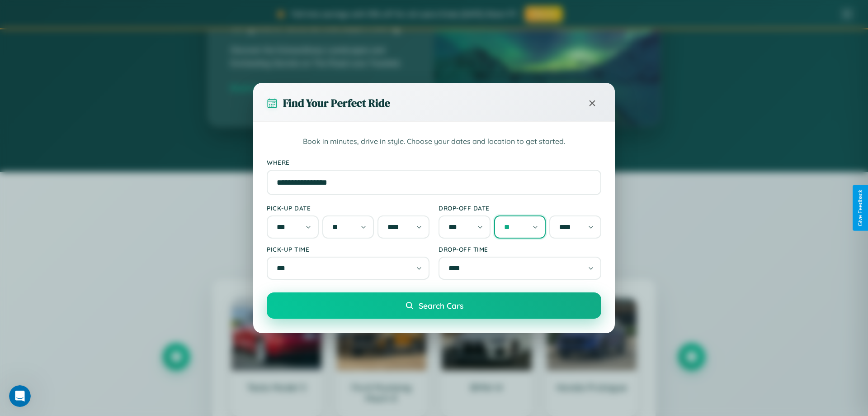 This screenshot has height=416, width=868. What do you see at coordinates (520, 208) in the screenshot?
I see `label: Drop-off Date` at bounding box center [520, 208].